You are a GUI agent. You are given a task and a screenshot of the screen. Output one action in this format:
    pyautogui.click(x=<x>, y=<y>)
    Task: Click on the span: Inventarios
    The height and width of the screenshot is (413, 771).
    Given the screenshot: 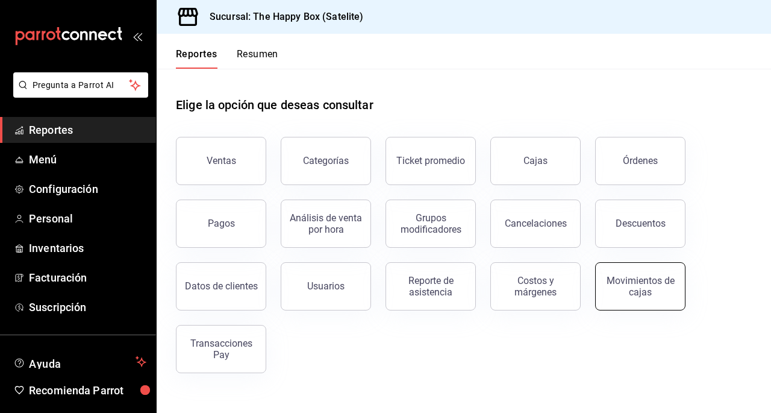 What is the action you would take?
    pyautogui.click(x=87, y=248)
    